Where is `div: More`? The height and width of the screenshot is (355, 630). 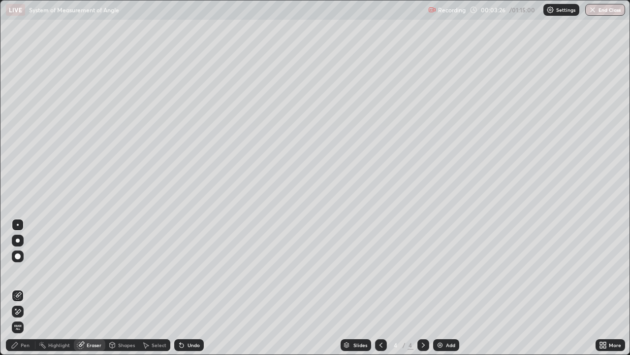 div: More is located at coordinates (615, 345).